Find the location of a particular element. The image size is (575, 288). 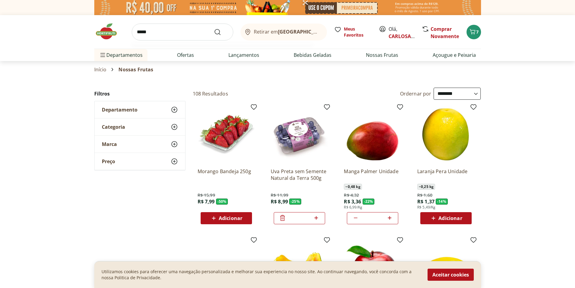

span: Retirar em is located at coordinates (287, 32).